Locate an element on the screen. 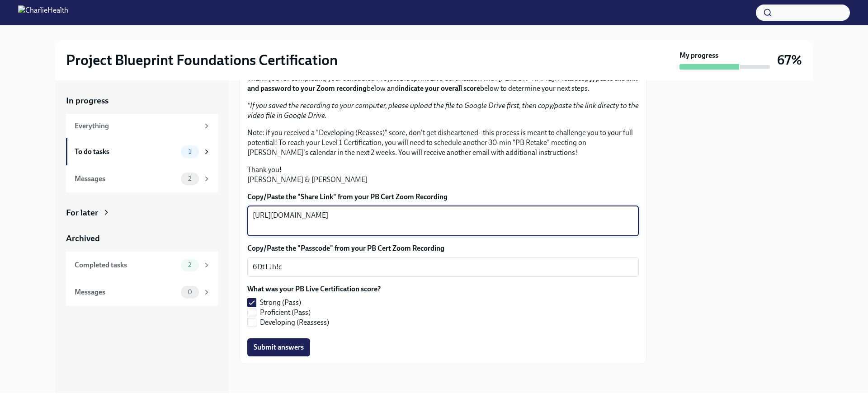 The image size is (868, 402). span: 1 is located at coordinates (190, 151).